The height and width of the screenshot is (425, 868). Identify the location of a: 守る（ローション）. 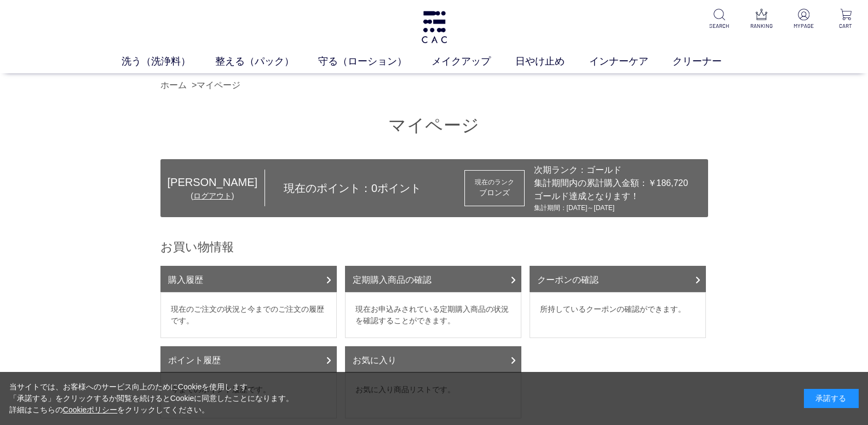
(375, 61).